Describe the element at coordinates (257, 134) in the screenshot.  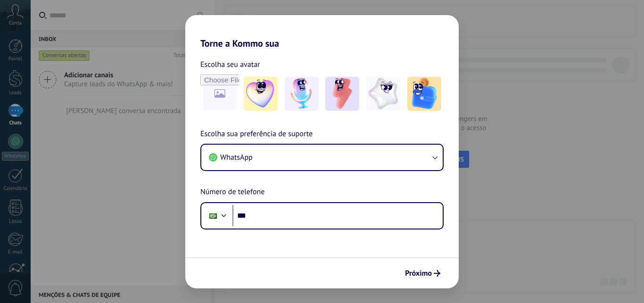
I see `span: Escolha sua preferência de suporte` at that location.